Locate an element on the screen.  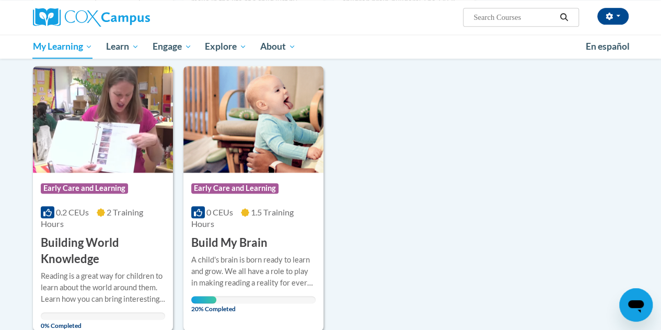
a: Explore is located at coordinates (226, 47).